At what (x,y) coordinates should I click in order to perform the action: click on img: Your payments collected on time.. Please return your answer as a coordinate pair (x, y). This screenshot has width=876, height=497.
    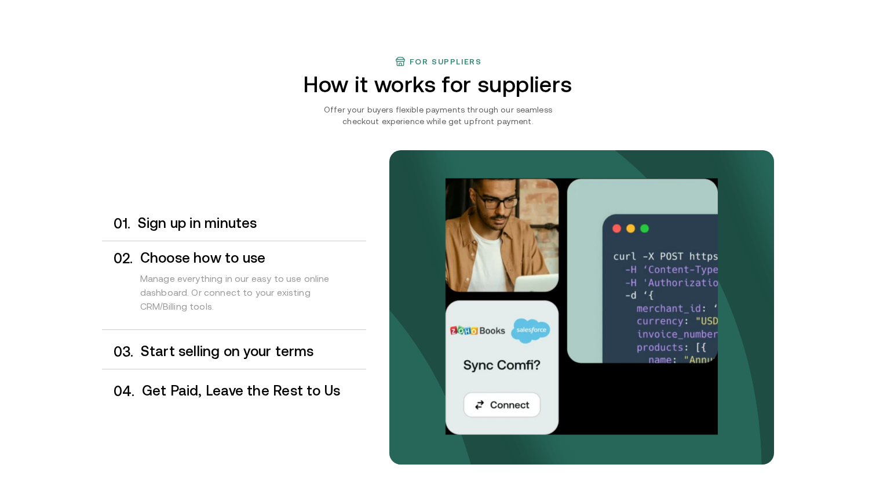
    Looking at the image, I should click on (582, 306).